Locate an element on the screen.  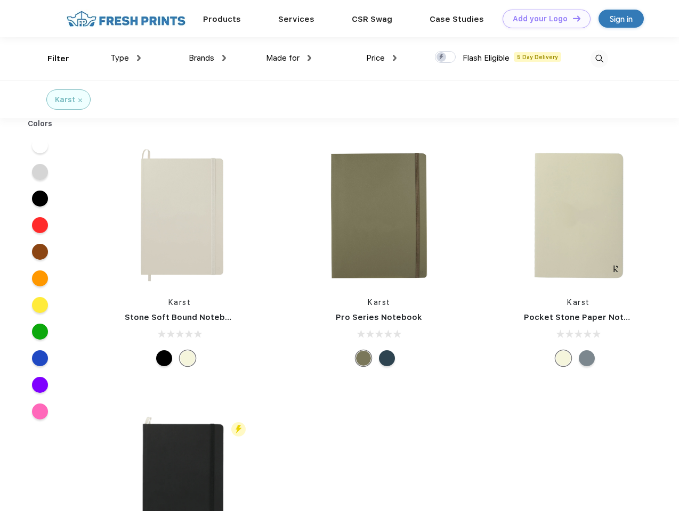
img: desktop_search.svg is located at coordinates (599, 59).